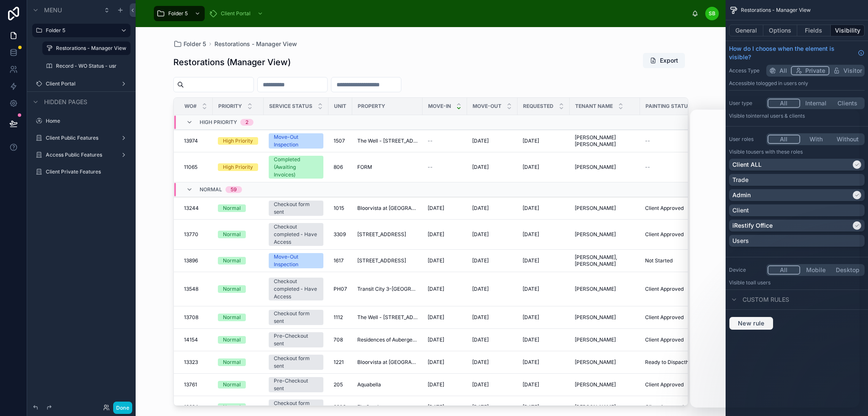 The width and height of the screenshot is (868, 416). I want to click on span: Priority, so click(230, 106).